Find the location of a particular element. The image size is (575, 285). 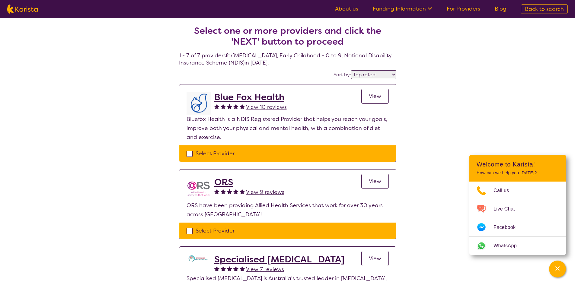

ul: Choose channel is located at coordinates (517, 218).